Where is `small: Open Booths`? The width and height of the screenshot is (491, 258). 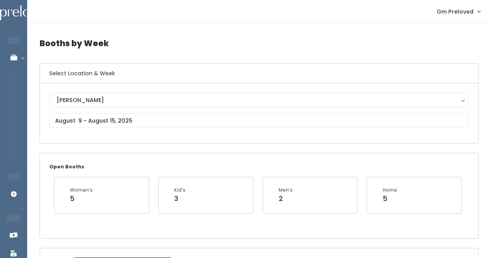 small: Open Booths is located at coordinates (67, 167).